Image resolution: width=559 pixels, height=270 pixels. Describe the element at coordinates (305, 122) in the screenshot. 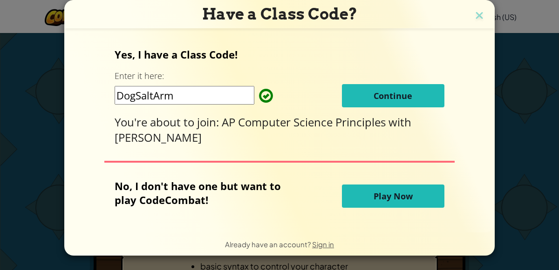

I see `span: AP Computer Science Principles` at that location.